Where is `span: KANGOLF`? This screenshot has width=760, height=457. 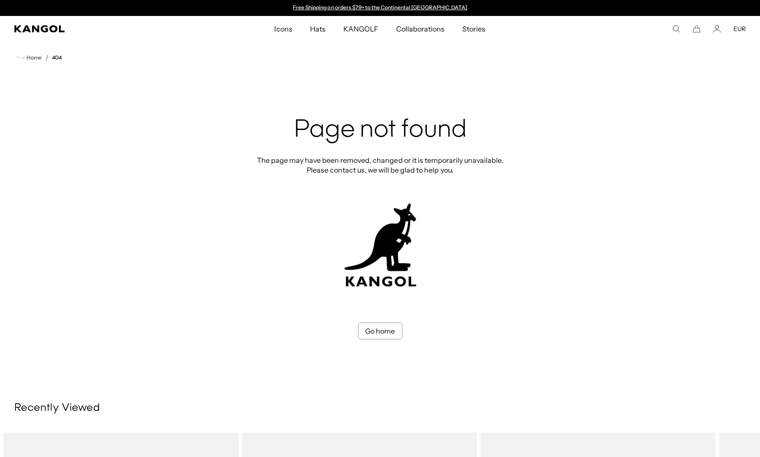 span: KANGOLF is located at coordinates (361, 29).